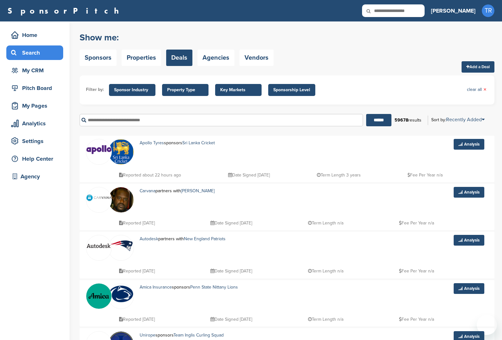 The height and width of the screenshot is (340, 502). I want to click on a: Sponsors, so click(98, 58).